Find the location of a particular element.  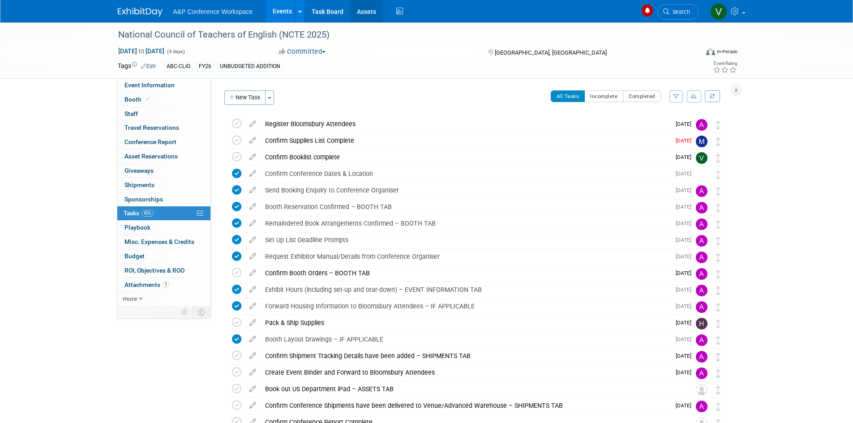

span: A&P Conference Workspace is located at coordinates (213, 12).